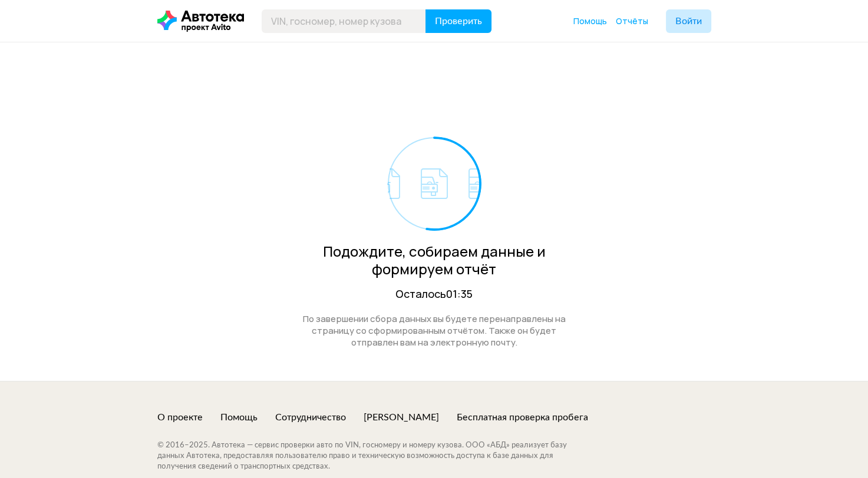 This screenshot has width=868, height=478. I want to click on a: Отчёты, so click(632, 21).